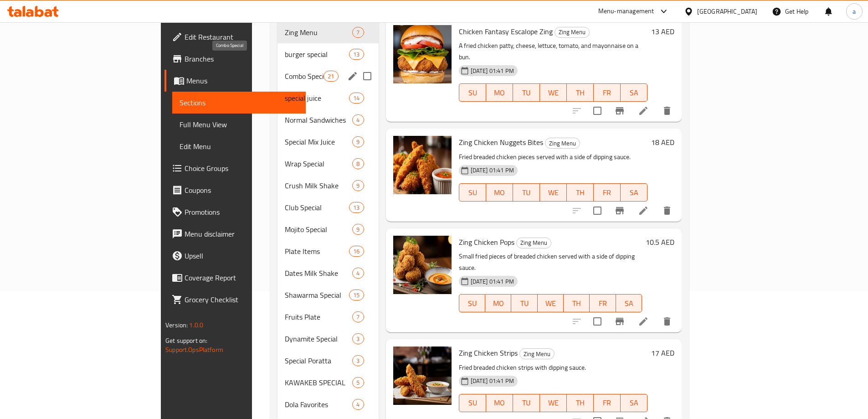 The width and height of the screenshot is (868, 419). I want to click on span: KAWAKEB SPECIAL, so click(319, 383).